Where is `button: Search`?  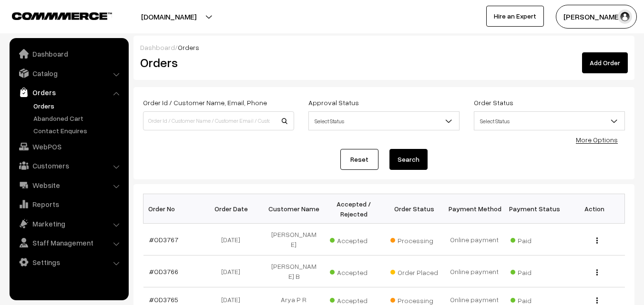 button: Search is located at coordinates (409, 160).